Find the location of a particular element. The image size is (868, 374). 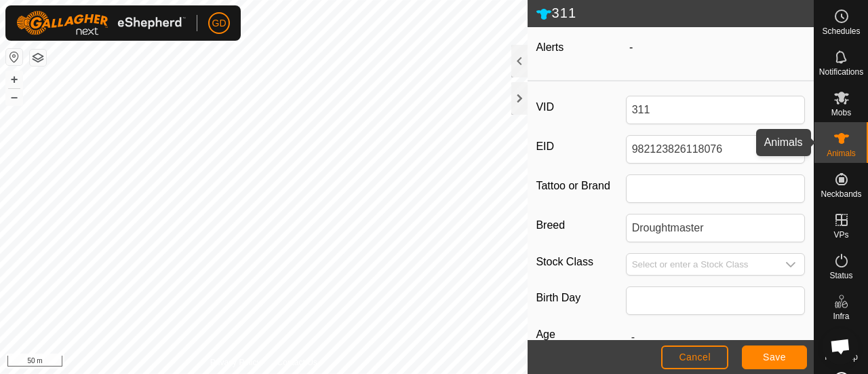

div: dropdown trigger is located at coordinates (791, 264).